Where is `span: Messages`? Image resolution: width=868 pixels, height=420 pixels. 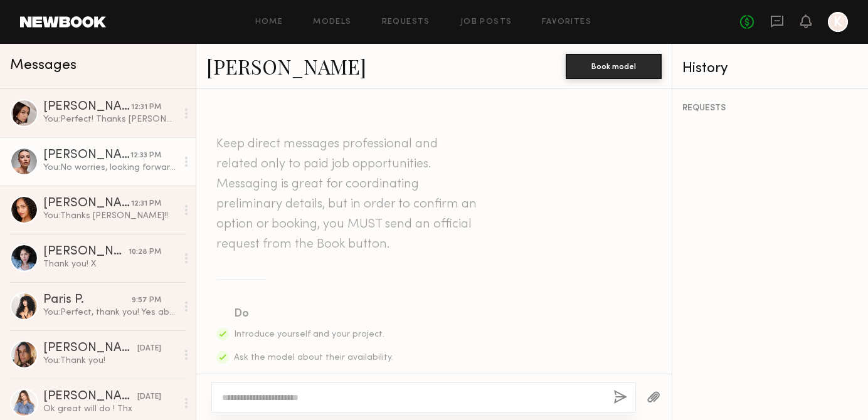 span: Messages is located at coordinates (43, 65).